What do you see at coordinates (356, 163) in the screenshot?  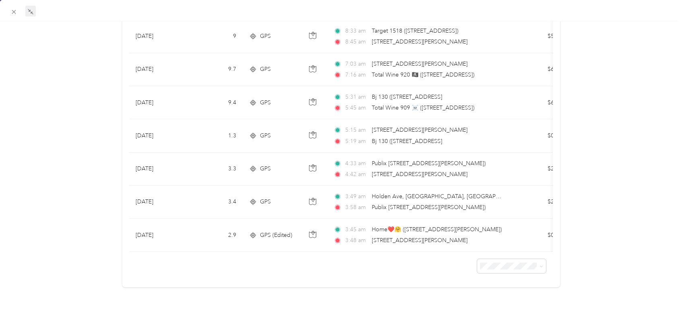 I see `span: 4:33 am` at bounding box center [356, 163].